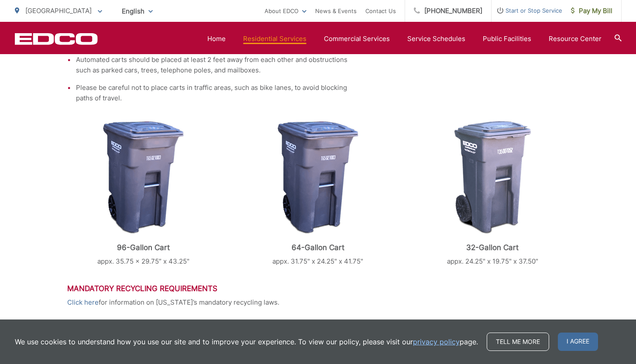  Describe the element at coordinates (493, 261) in the screenshot. I see `p: appx. 24.25" x 19.75" x 37.50"` at that location.